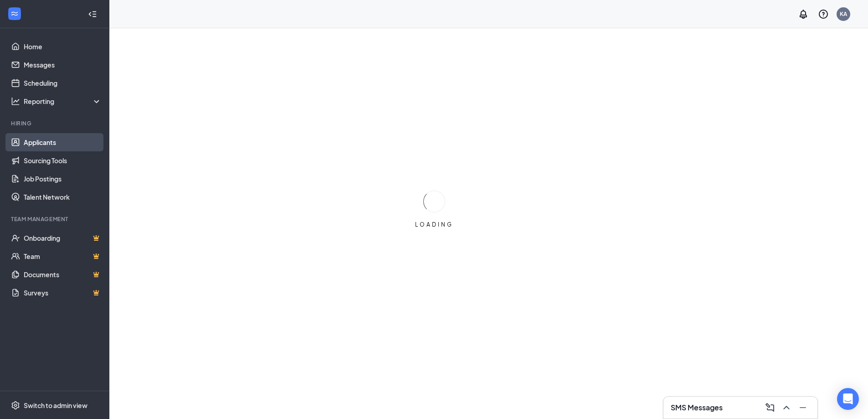 The height and width of the screenshot is (419, 868). Describe the element at coordinates (803, 407) in the screenshot. I see `svg: Minimize` at that location.